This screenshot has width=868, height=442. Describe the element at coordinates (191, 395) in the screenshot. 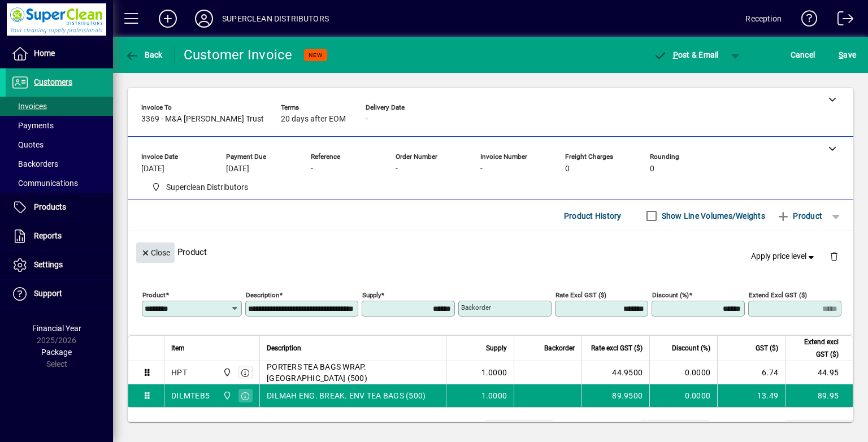

I see `div: DILMTEB5` at that location.